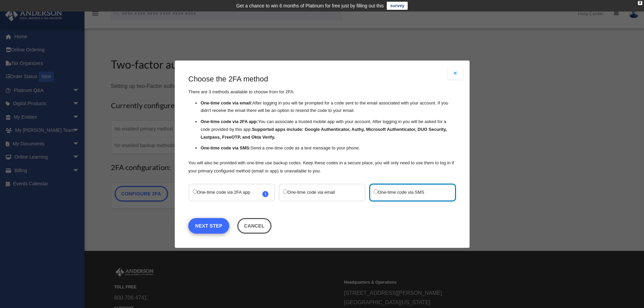 The width and height of the screenshot is (644, 308). I want to click on li: Send a one-time code as a text message to your phone., so click(328, 148).